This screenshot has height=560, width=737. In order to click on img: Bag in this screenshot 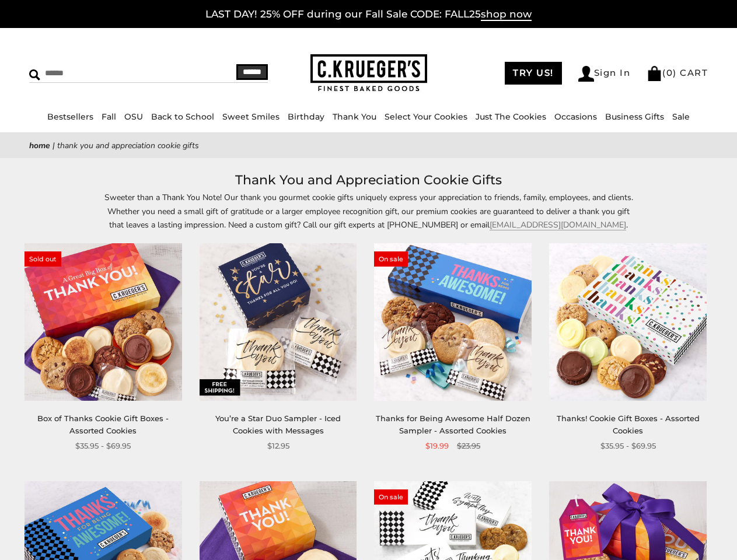, I will do `click(654, 74)`.